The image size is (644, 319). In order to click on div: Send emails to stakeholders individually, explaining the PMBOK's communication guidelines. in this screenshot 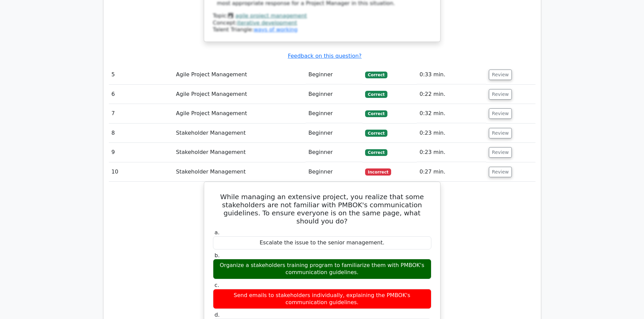, I will do `click(322, 300)`.